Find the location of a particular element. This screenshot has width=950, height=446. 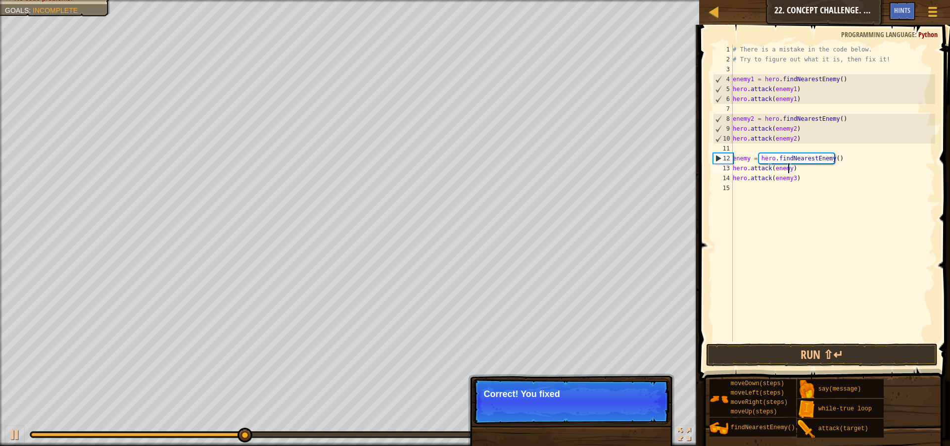

span: Hints is located at coordinates (902, 10).